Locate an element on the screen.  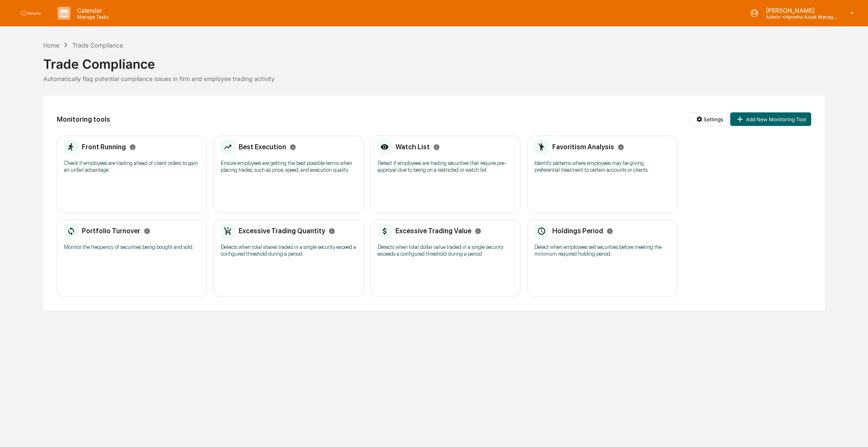
h2: Portfolio Turnover is located at coordinates (111, 231).